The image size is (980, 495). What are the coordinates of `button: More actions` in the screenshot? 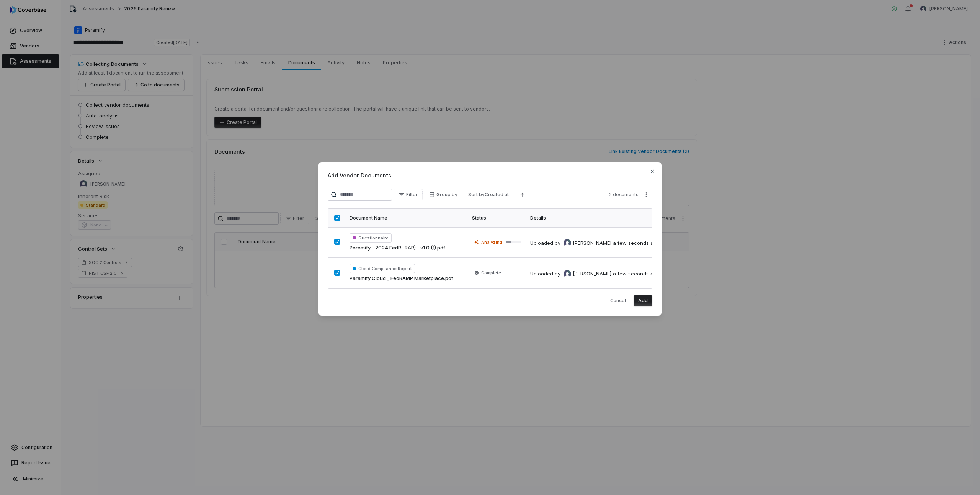 It's located at (646, 195).